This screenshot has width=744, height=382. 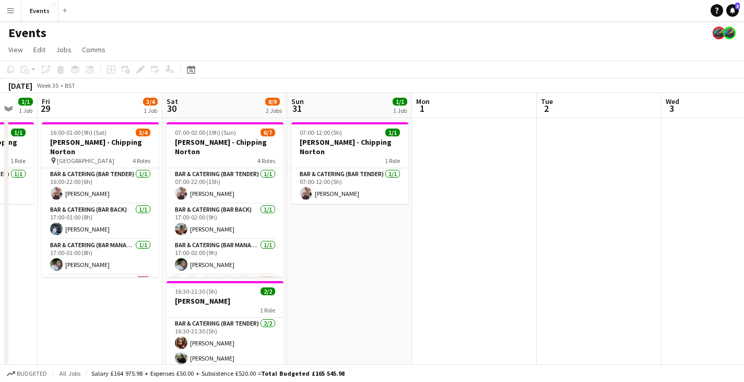 I want to click on button: Budgeted, so click(x=27, y=374).